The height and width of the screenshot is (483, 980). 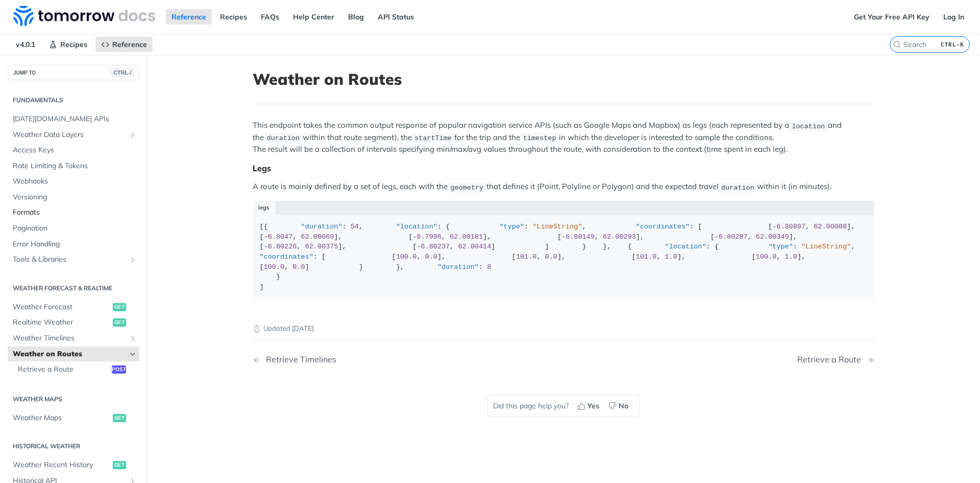 What do you see at coordinates (953, 17) in the screenshot?
I see `a: Log In` at bounding box center [953, 17].